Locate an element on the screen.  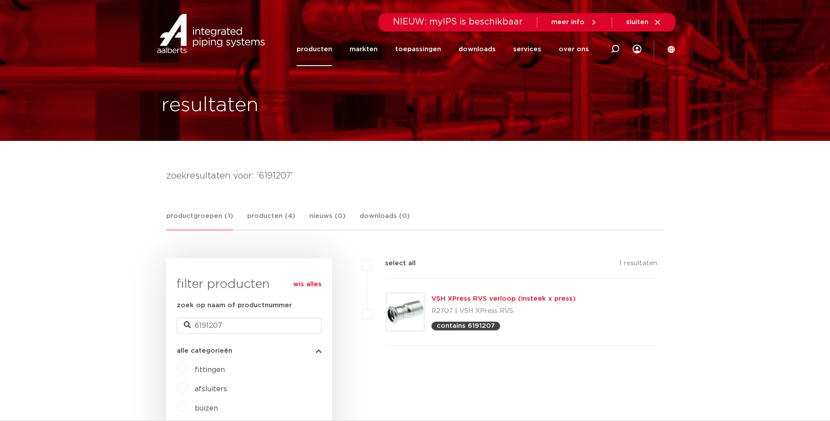
a: markten is located at coordinates (363, 49).